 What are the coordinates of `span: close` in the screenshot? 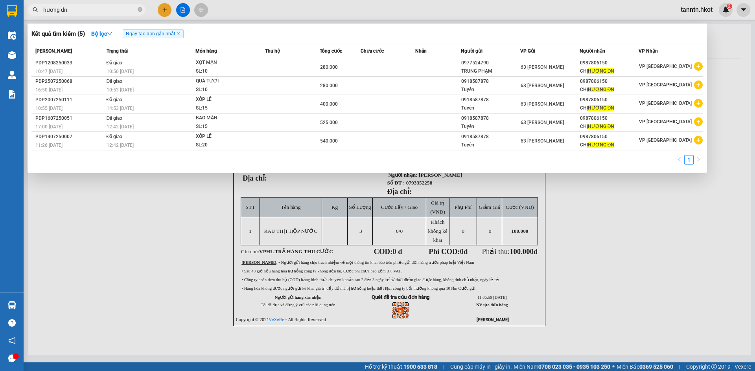 It's located at (178, 34).